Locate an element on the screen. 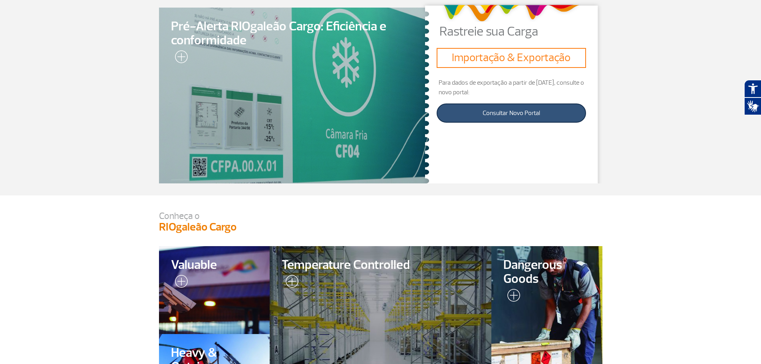 This screenshot has height=364, width=761. button: Abrir tradutor de língua de sinais. is located at coordinates (753, 106).